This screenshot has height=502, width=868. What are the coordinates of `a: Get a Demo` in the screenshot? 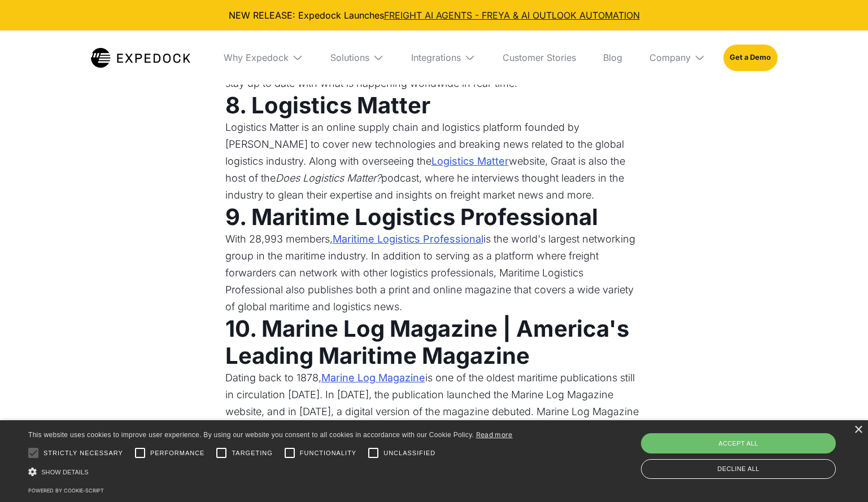 It's located at (750, 57).